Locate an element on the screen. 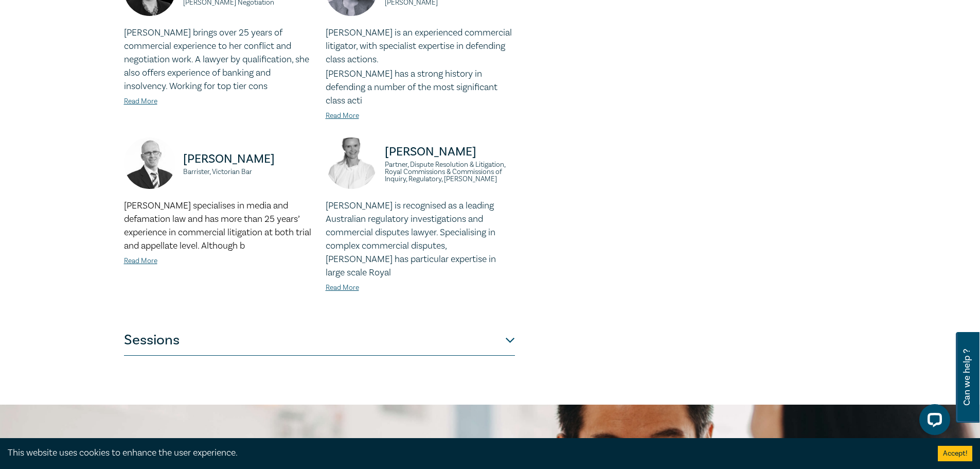  div: This website uses cookies to enhance the user experience. is located at coordinates (465, 452).